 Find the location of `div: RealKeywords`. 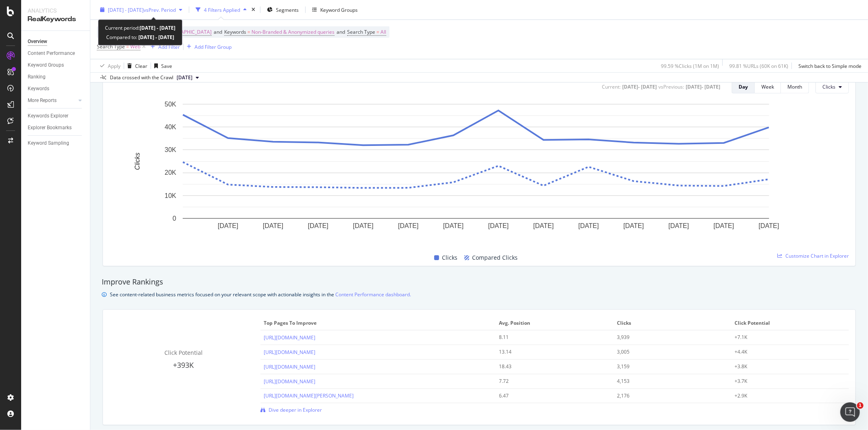

div: RealKeywords is located at coordinates (56, 19).